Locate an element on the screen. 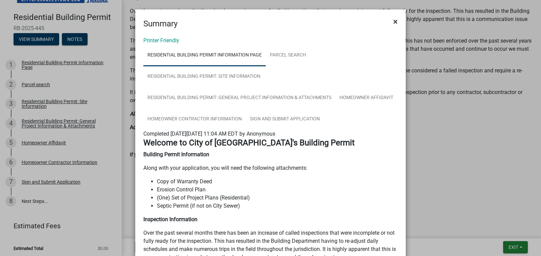  a: Homeowner Affidavit is located at coordinates (366, 98).